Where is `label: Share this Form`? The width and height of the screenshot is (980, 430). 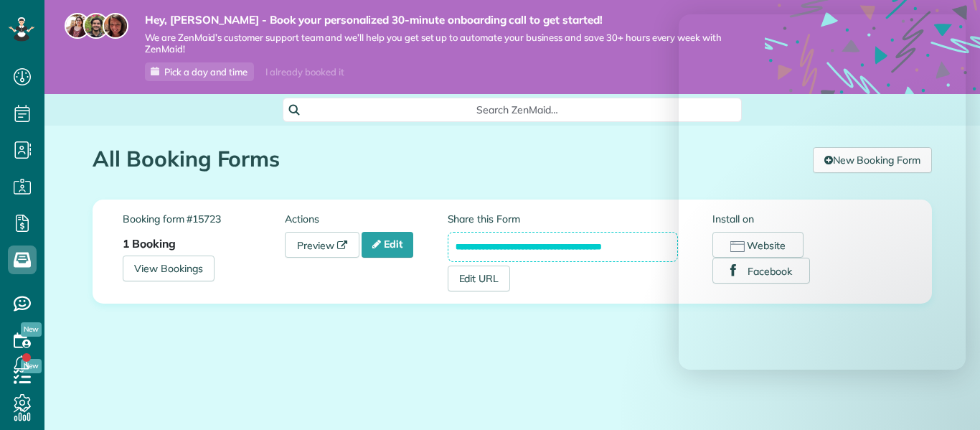
label: Share this Form is located at coordinates (563, 218).